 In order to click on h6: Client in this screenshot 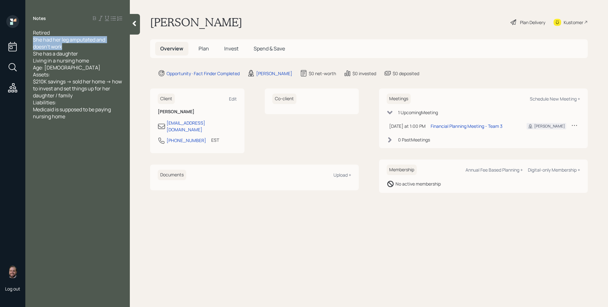, I will do `click(166, 99)`.